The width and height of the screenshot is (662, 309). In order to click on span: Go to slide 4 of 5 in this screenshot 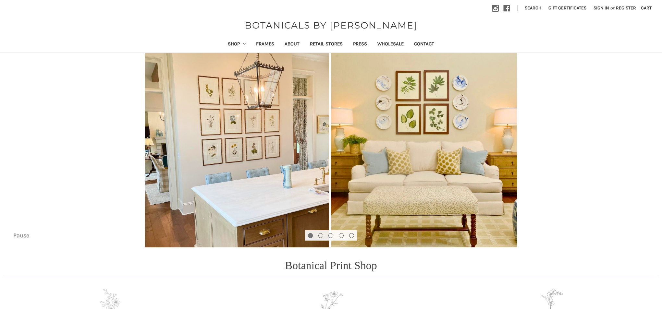, I will do `click(341, 242)`.